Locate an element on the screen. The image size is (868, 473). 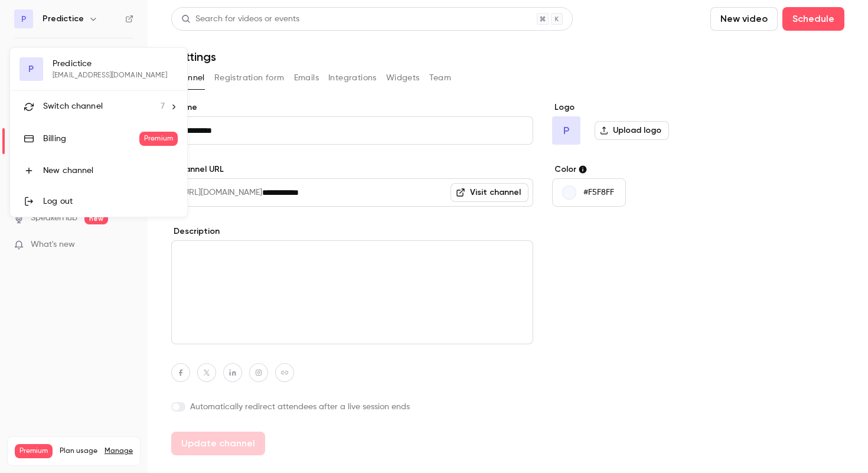
span: 7 is located at coordinates (163, 106).